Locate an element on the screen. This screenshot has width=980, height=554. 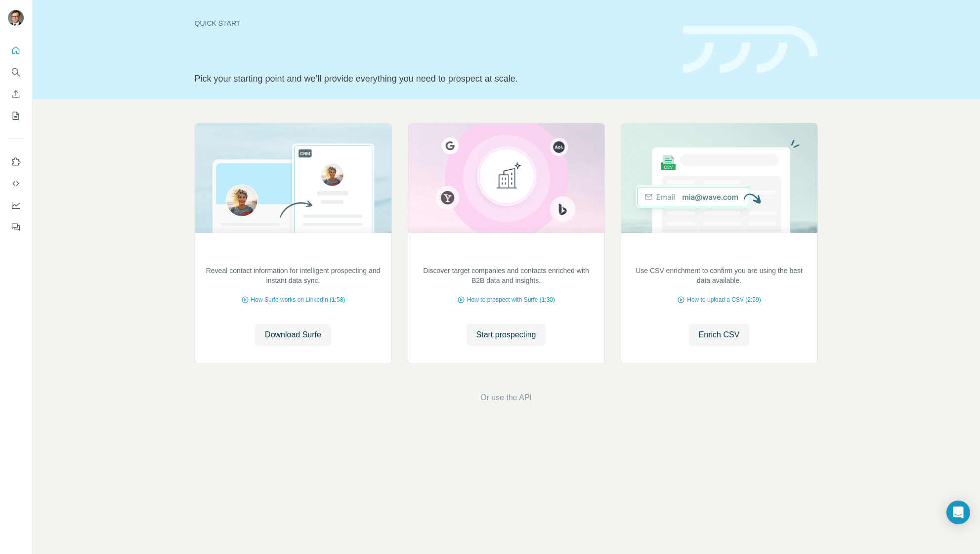
img: Enrich your contact lists is located at coordinates (720, 178).